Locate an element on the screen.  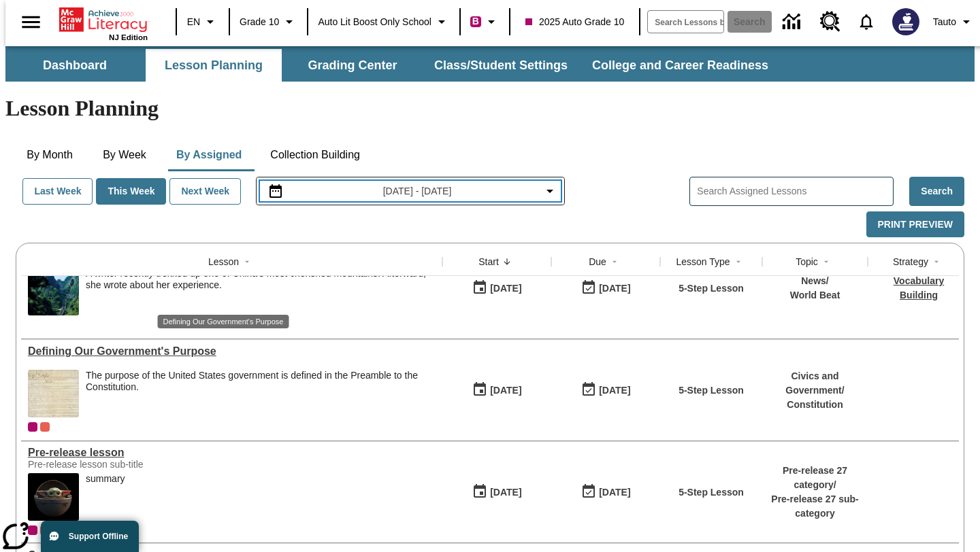
p: News / is located at coordinates (815, 281).